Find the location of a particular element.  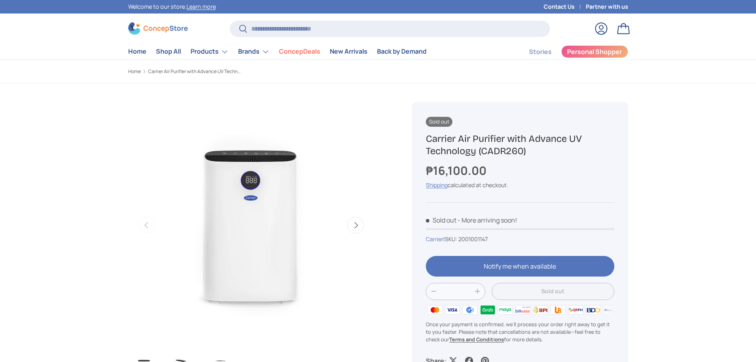

img: grabpay is located at coordinates (487, 310).